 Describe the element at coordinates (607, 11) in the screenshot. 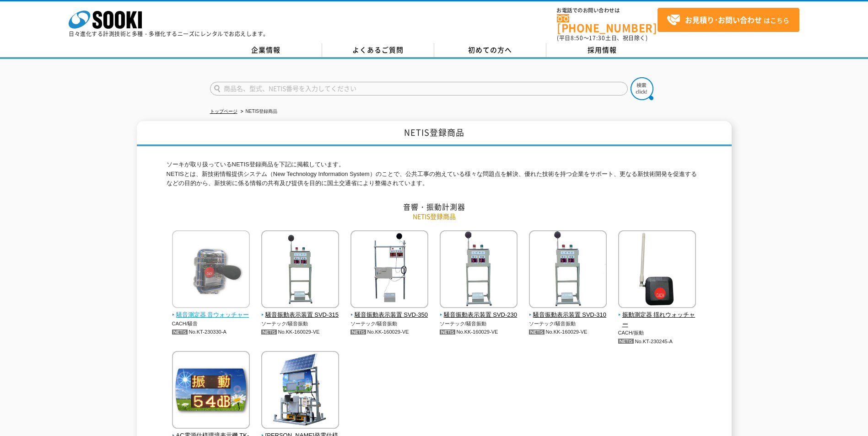

I see `span: お電話でのお問い合わせは` at that location.